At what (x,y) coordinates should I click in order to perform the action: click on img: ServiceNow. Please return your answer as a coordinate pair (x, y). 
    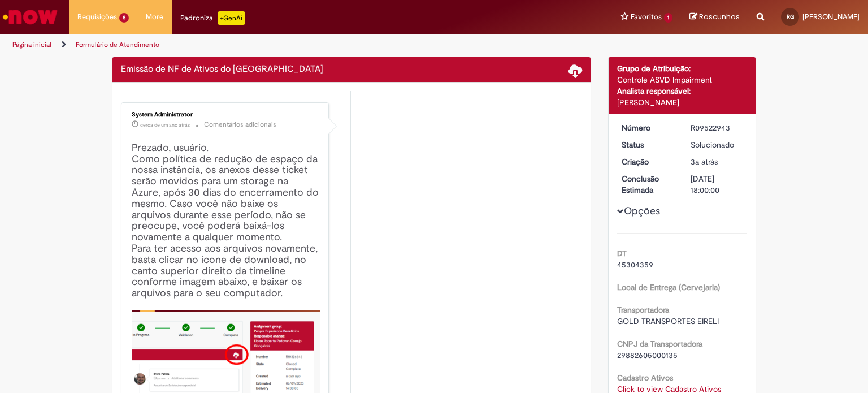
    Looking at the image, I should click on (30, 17).